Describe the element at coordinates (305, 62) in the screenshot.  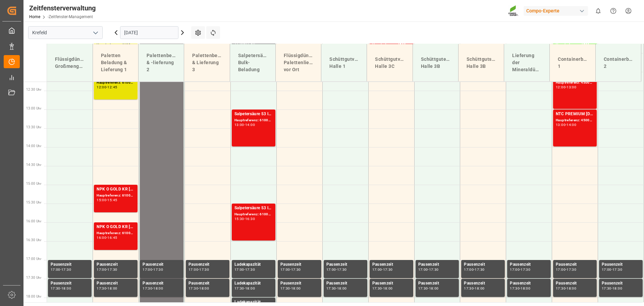
I see `font: Flüssigdünger-Palettenlieferung vor Ort` at that location.